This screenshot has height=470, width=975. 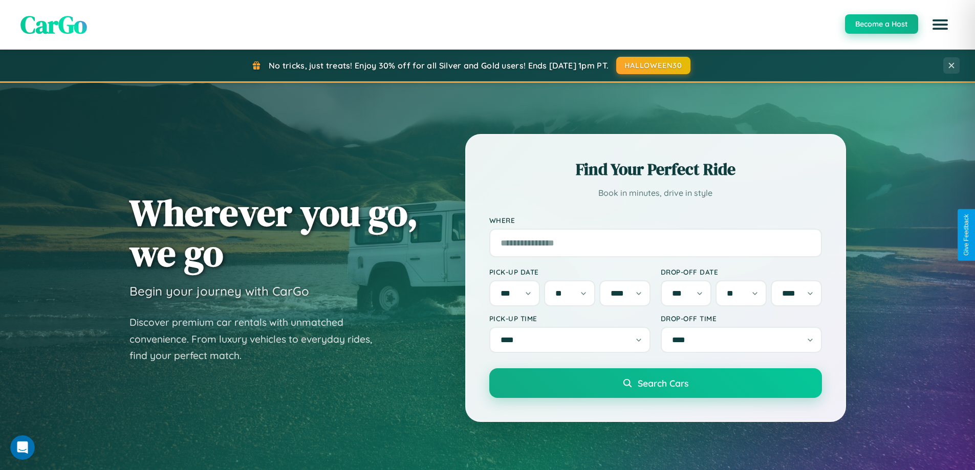 What do you see at coordinates (569, 318) in the screenshot?
I see `label: Pick-up Time` at bounding box center [569, 318].